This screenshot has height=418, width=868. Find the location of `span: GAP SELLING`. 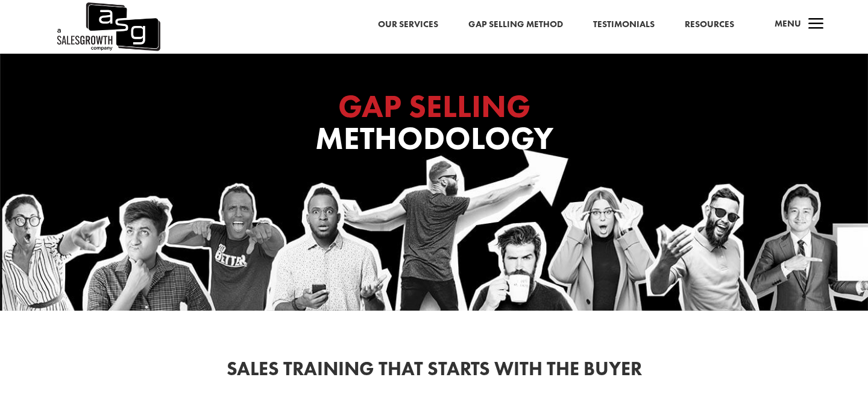

span: GAP SELLING is located at coordinates (434, 106).